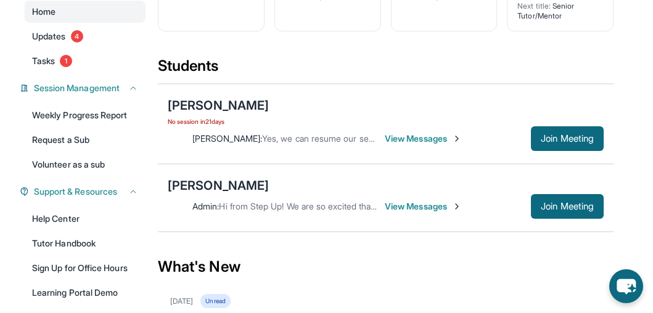  I want to click on div: What's New, so click(385, 267).